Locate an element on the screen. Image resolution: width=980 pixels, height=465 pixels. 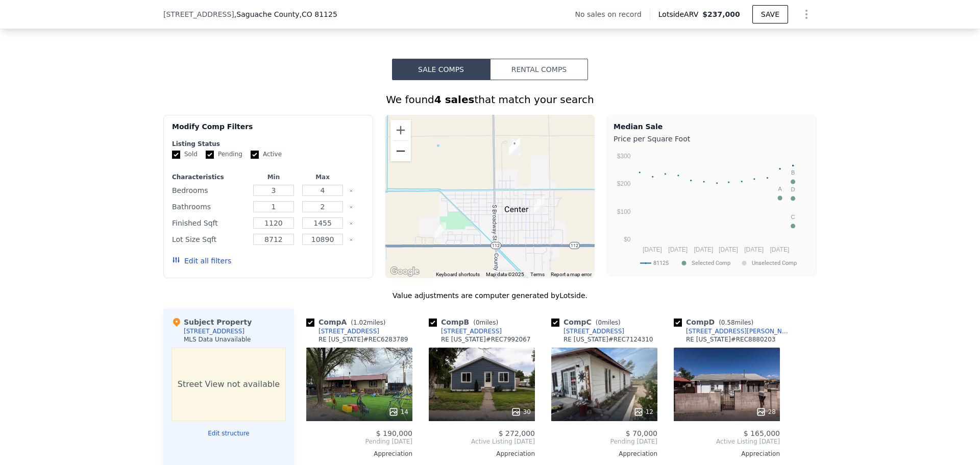
button: SAVE is located at coordinates (770, 14).